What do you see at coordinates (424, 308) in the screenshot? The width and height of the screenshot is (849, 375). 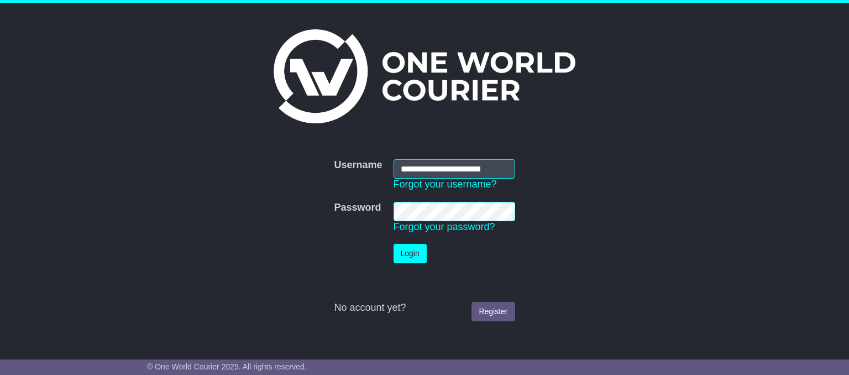 I see `div: No account yet?` at bounding box center [424, 308].